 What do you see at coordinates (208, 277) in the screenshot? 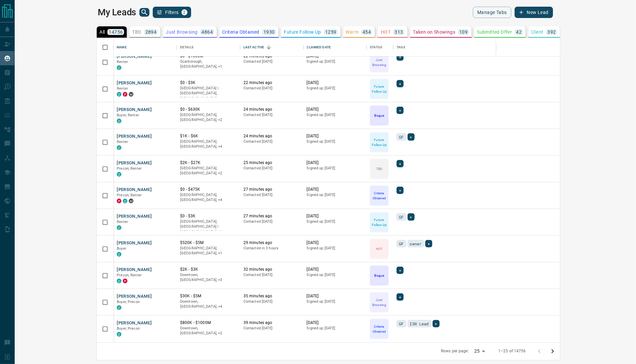
I see `p: Midtown | Central, Toronto, Oakville` at bounding box center [208, 277].